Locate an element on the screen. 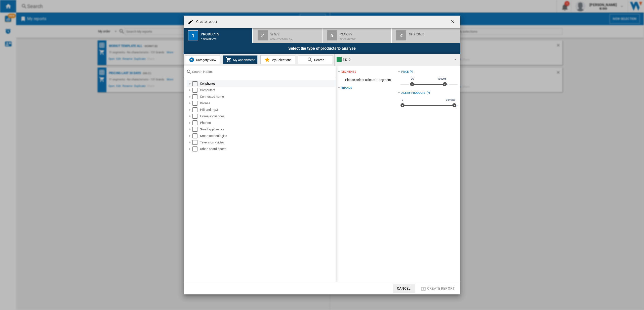  span: Create report is located at coordinates (441, 288).